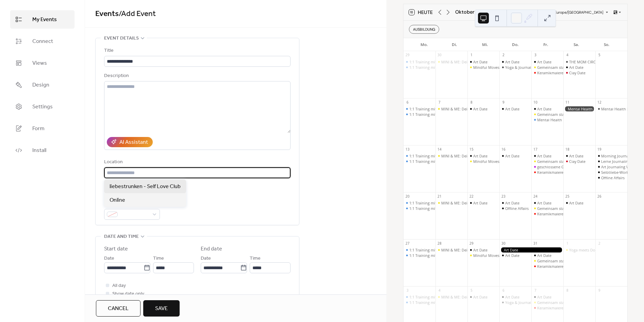 This screenshot has height=322, width=644. I want to click on span: My Events, so click(44, 20).